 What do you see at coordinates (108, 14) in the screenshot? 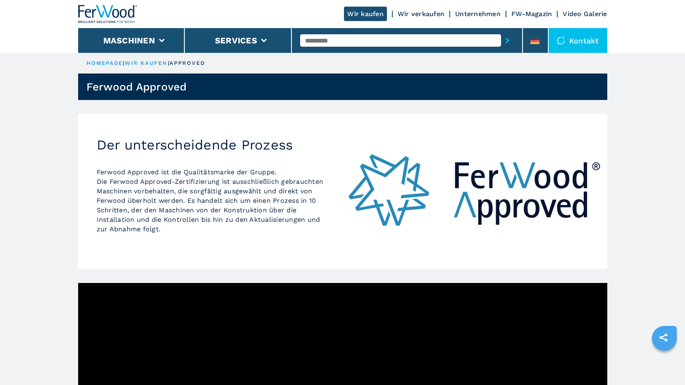
I see `img: Ferwood` at bounding box center [108, 14].